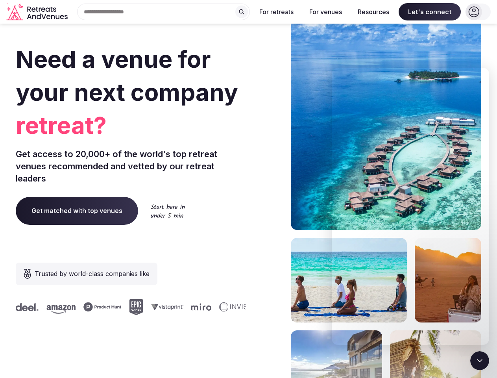 The width and height of the screenshot is (497, 378). Describe the element at coordinates (430, 12) in the screenshot. I see `span: Let's connect` at that location.